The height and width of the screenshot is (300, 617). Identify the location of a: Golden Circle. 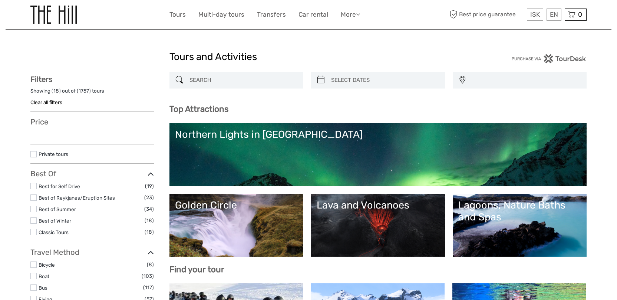
(236, 225).